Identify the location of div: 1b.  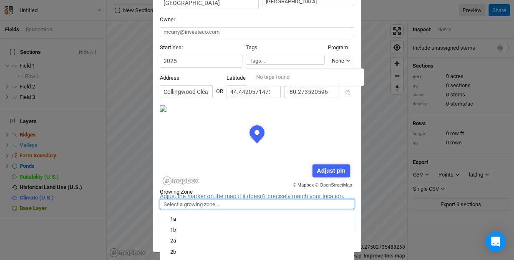
(173, 230).